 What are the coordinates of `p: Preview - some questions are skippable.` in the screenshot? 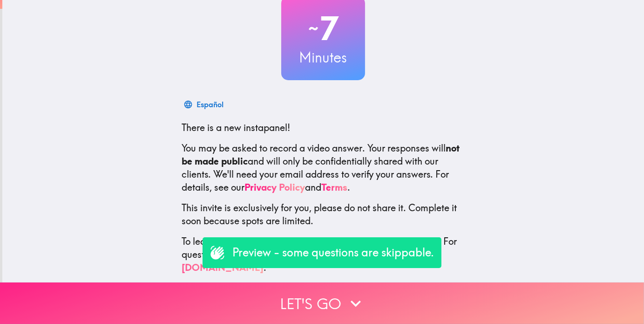 It's located at (333, 253).